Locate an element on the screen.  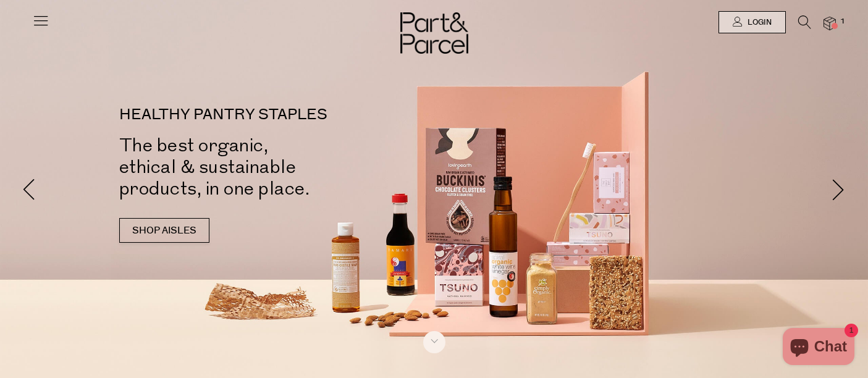
a: SHOP AISLES is located at coordinates (165, 230).